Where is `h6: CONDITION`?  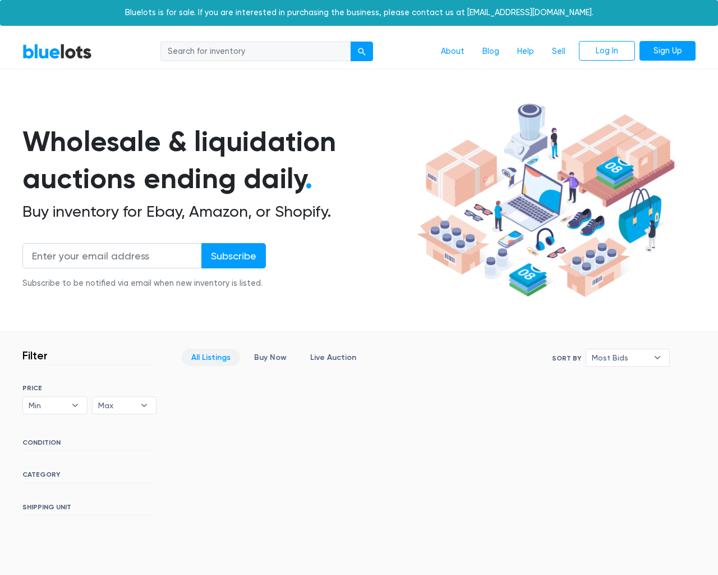
h6: CONDITION is located at coordinates (89, 444).